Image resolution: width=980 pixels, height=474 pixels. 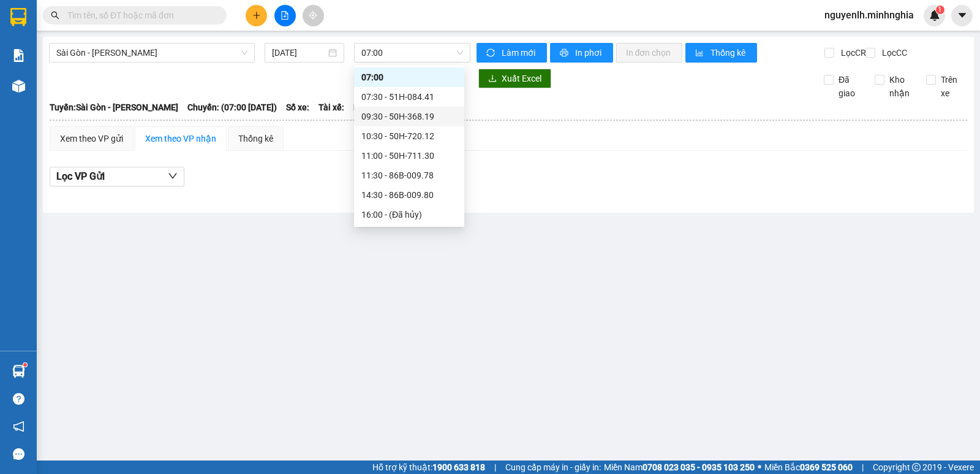 What do you see at coordinates (581, 53) in the screenshot?
I see `button: printerIn phơi` at bounding box center [581, 53].